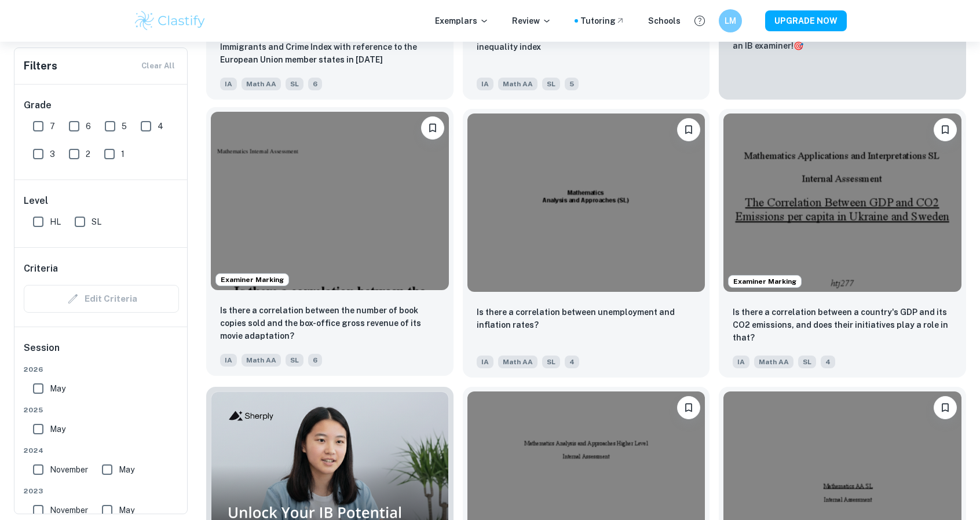 The image size is (980, 520). What do you see at coordinates (700, 21) in the screenshot?
I see `button: Help and Feedback` at bounding box center [700, 21].